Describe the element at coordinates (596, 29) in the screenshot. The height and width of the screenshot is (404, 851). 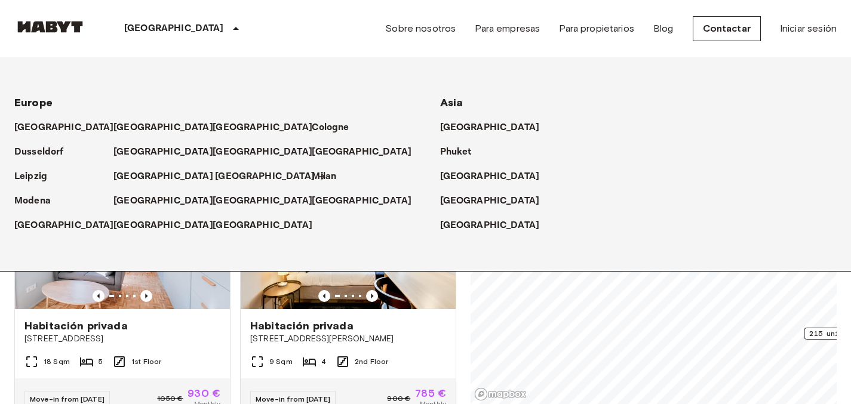
I see `a: Para propietarios` at that location.